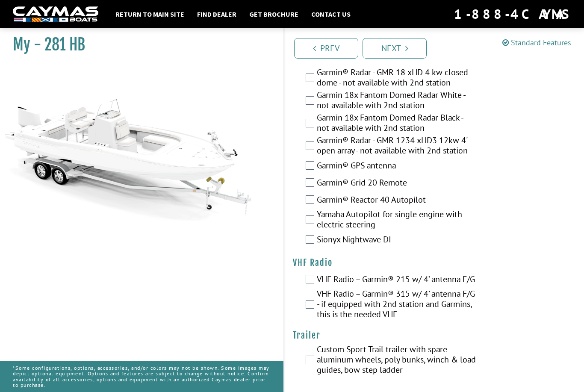 This screenshot has height=392, width=584. Describe the element at coordinates (397, 101) in the screenshot. I see `label: Garmin 18x Fantom Domed Radar White - not available with 2nd station` at that location.